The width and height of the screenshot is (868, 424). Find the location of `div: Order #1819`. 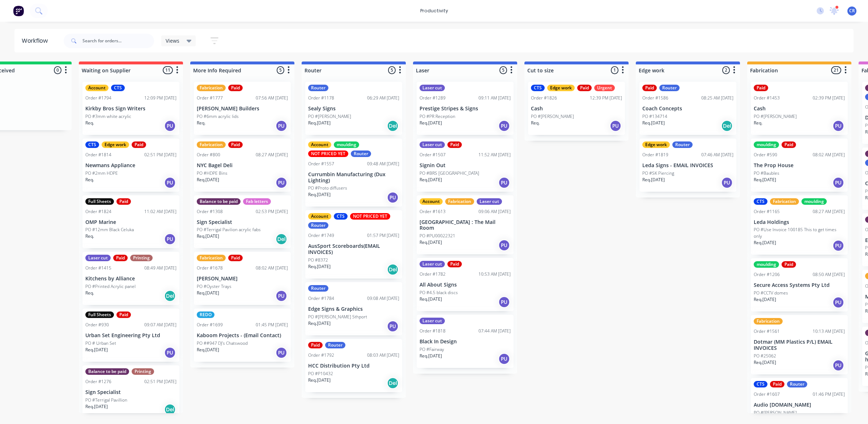

div: Order #1819 is located at coordinates (655, 155).